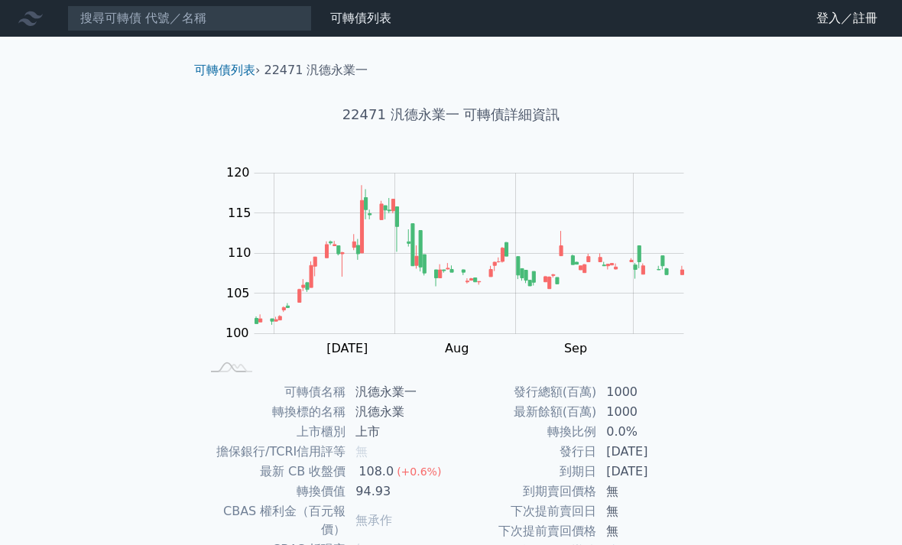 This screenshot has height=545, width=902. Describe the element at coordinates (398, 432) in the screenshot. I see `td: 上市` at that location.